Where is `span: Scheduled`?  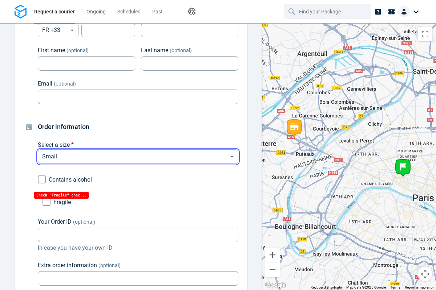
span: Scheduled is located at coordinates (129, 12).